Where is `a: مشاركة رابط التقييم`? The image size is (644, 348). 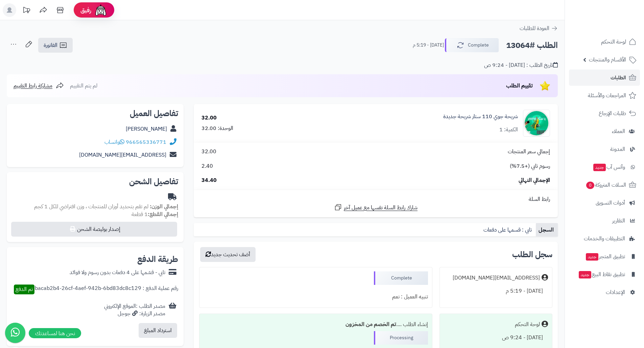 a: مشاركة رابط التقييم is located at coordinates (39, 86).